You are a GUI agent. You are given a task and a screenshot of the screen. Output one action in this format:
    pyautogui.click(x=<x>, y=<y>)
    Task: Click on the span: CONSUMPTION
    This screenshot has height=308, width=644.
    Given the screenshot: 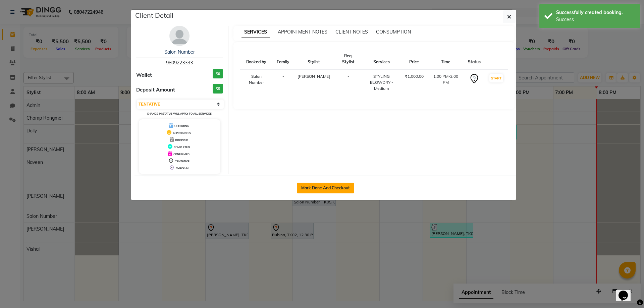 What is the action you would take?
    pyautogui.click(x=394, y=32)
    